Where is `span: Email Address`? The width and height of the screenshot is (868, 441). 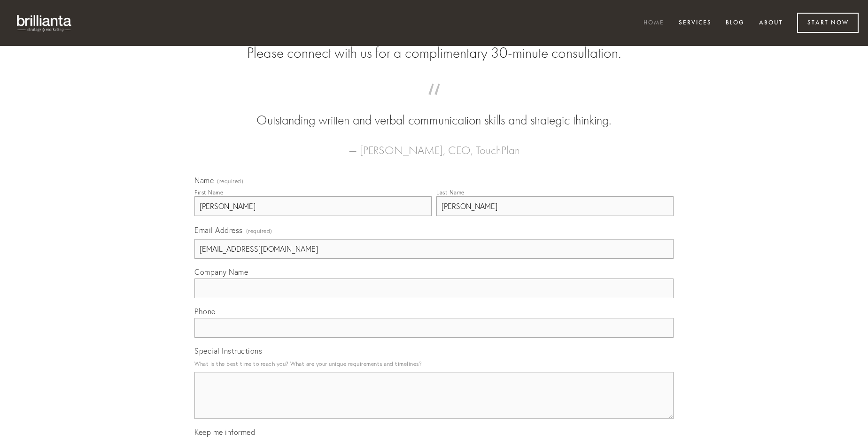 span: Email Address is located at coordinates (219, 230).